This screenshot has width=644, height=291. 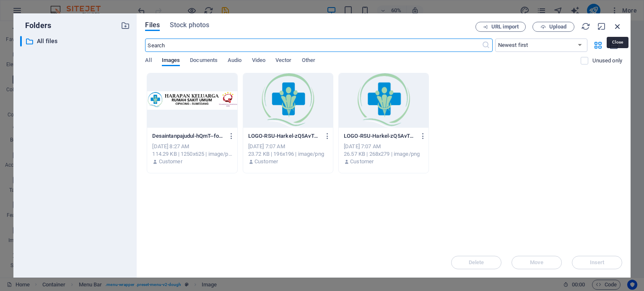 I want to click on span: Images, so click(x=171, y=61).